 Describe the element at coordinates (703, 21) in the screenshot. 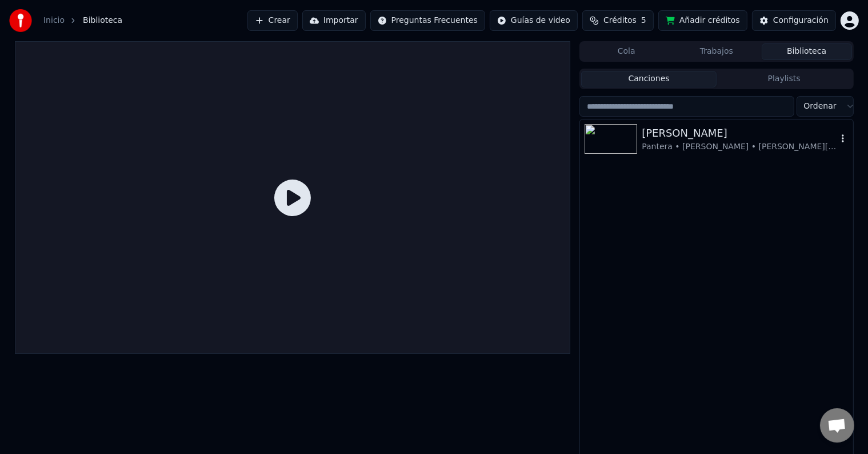

I see `button: Añadir créditos` at that location.